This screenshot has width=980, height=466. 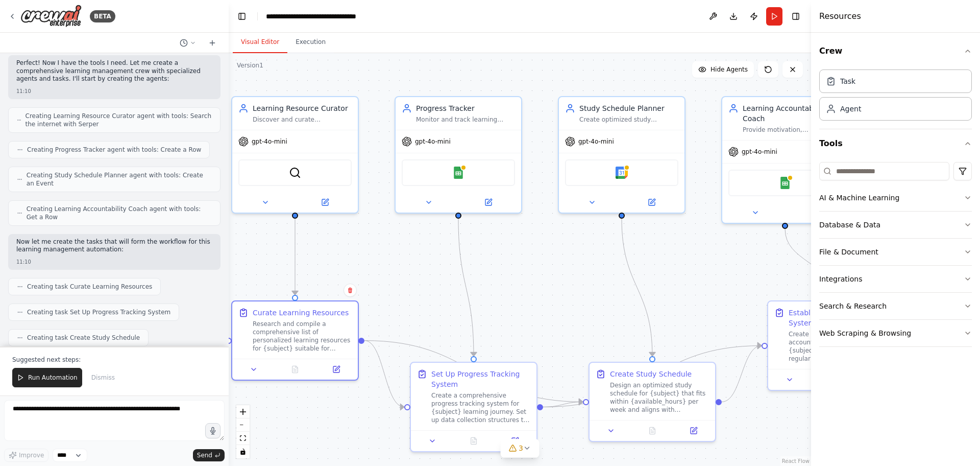 What do you see at coordinates (896, 306) in the screenshot?
I see `button: Search & Research` at bounding box center [896, 306].